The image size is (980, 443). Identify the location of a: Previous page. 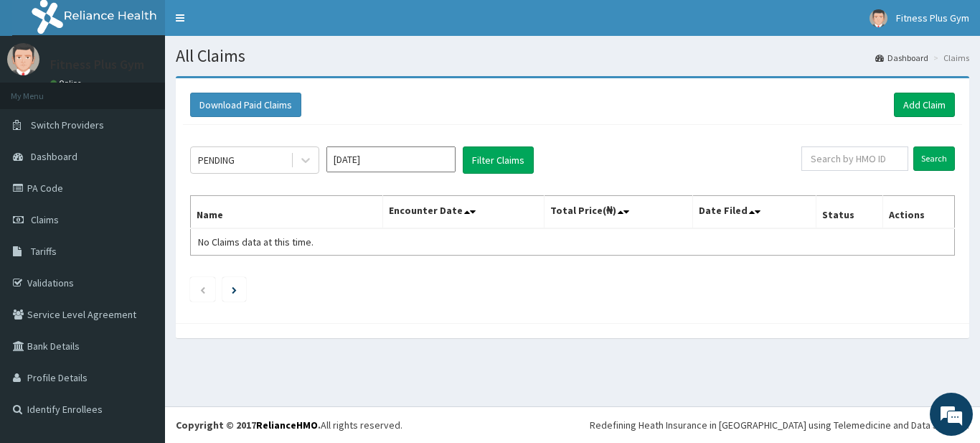
(203, 289).